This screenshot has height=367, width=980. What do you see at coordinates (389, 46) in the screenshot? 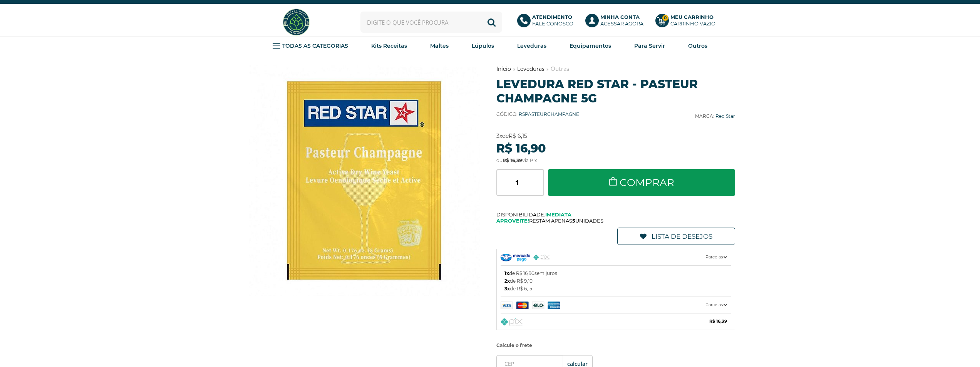
I see `a: Kits Receitas` at bounding box center [389, 46].